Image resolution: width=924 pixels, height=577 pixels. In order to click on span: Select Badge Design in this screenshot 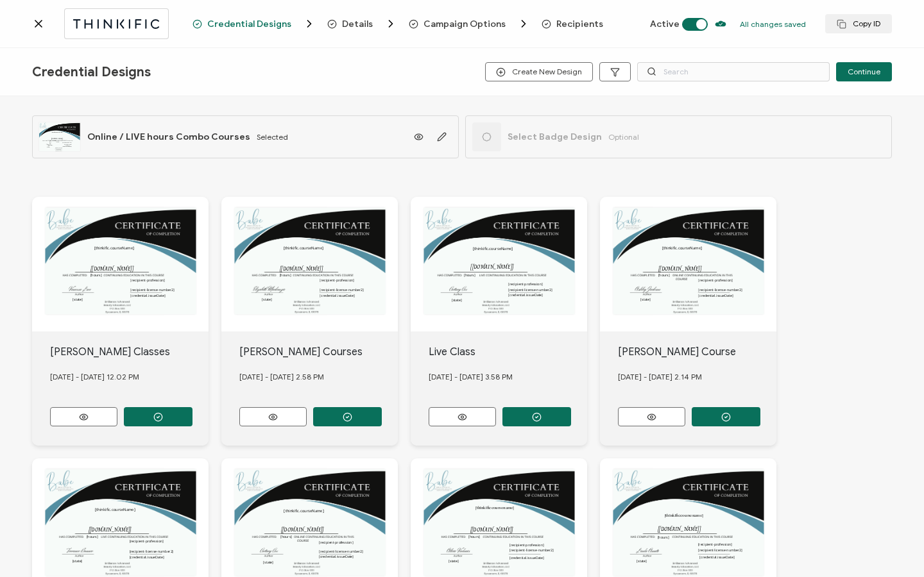, I will do `click(555, 137)`.